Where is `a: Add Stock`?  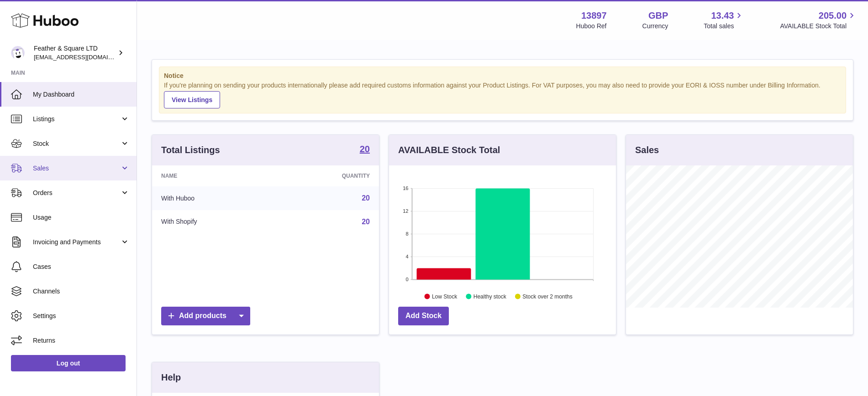
a: Add Stock is located at coordinates (423, 316).